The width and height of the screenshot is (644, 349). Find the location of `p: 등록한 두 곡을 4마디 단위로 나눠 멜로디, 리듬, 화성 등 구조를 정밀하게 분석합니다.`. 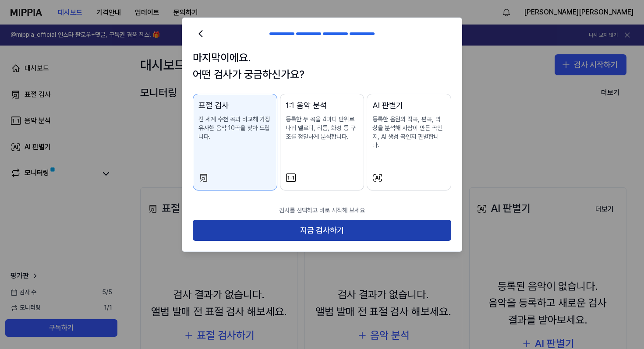

p: 등록한 두 곡을 4마디 단위로 나눠 멜로디, 리듬, 화성 등 구조를 정밀하게 분석합니다. is located at coordinates (322, 128).